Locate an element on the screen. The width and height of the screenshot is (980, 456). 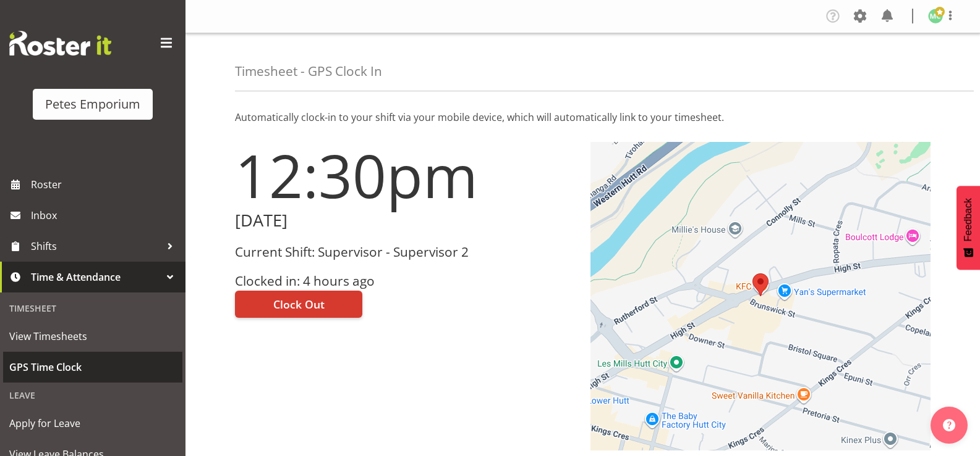
p: Automatically clock-in to your shift via your mobile device, which will automatically link to you... is located at coordinates (582, 117).